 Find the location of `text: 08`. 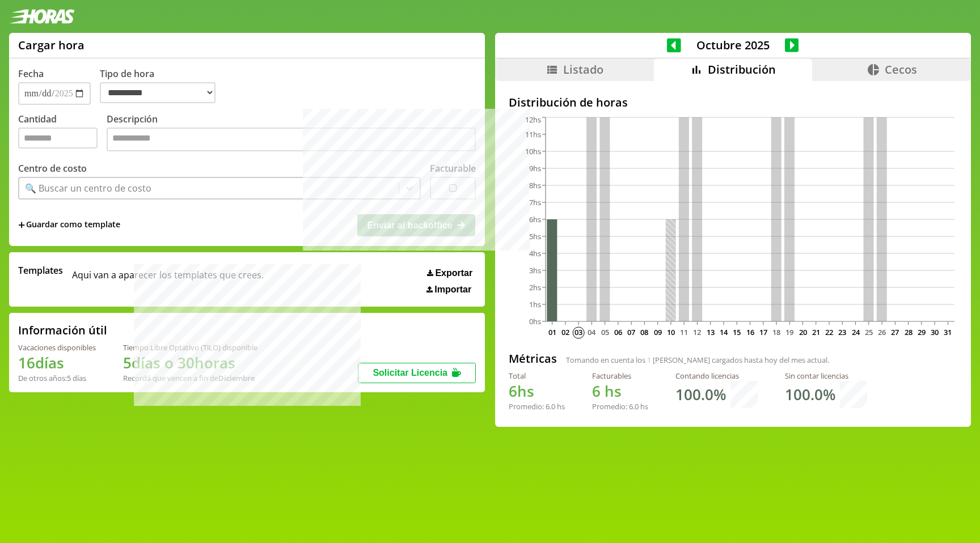

text: 08 is located at coordinates (644, 333).